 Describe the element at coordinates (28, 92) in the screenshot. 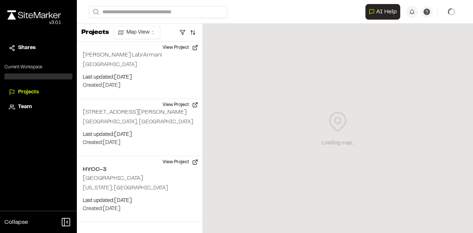

I see `span: Projects` at that location.